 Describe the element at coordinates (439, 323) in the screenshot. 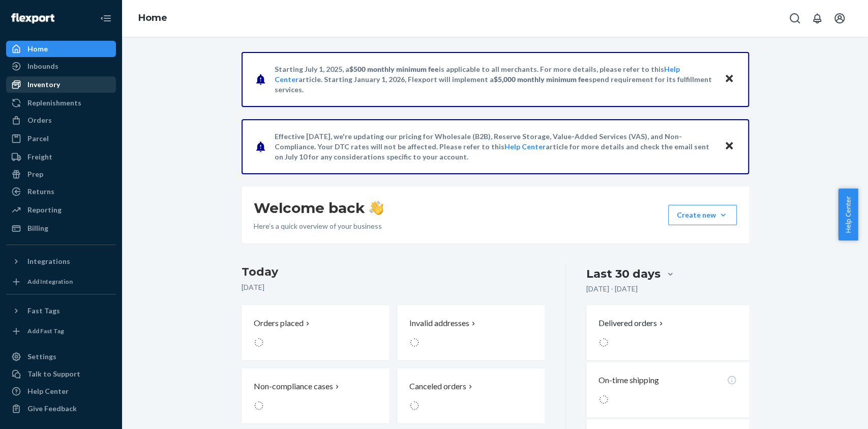

I see `p: Invalid addresses` at that location.